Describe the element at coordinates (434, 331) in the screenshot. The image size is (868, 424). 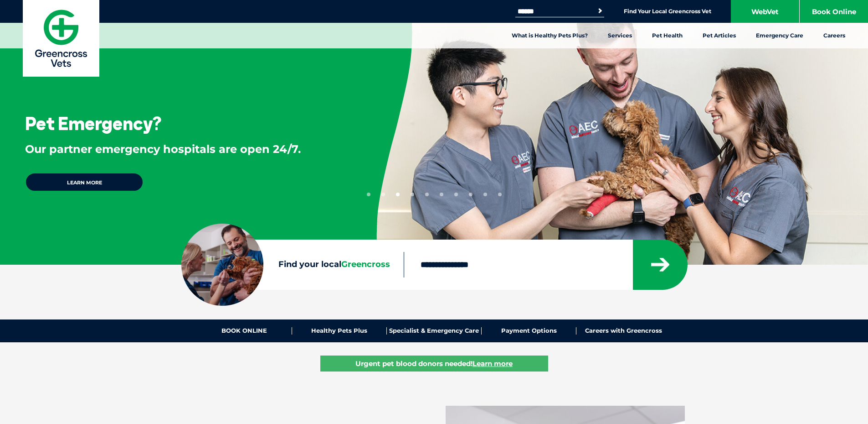
I see `a: Specialist & Emergency Care` at that location.